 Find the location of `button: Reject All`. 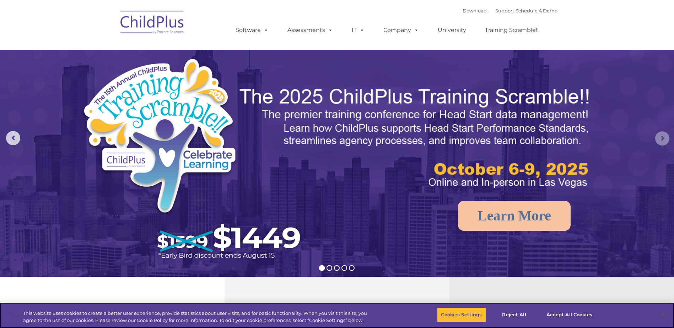

button: Reject All is located at coordinates (514, 315).